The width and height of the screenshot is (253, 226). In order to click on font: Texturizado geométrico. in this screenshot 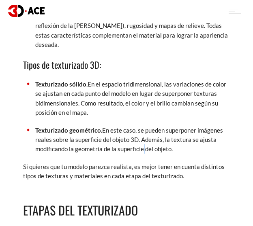, I will do `click(68, 130)`.